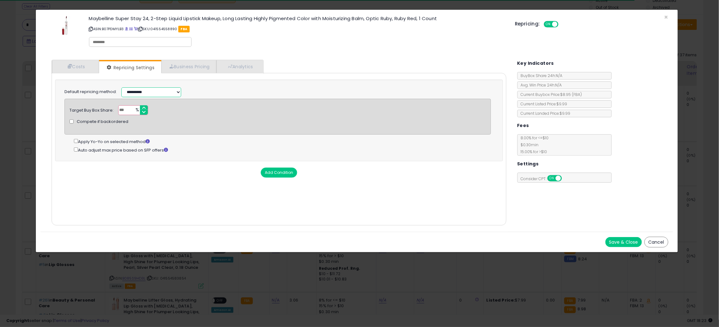  Describe the element at coordinates (297, 18) in the screenshot. I see `h3: Maybelline Super Stay 24, 2-Step Liquid Lipstick Makeup, Long Lasting Highly Pigmented Color with...` at that location.